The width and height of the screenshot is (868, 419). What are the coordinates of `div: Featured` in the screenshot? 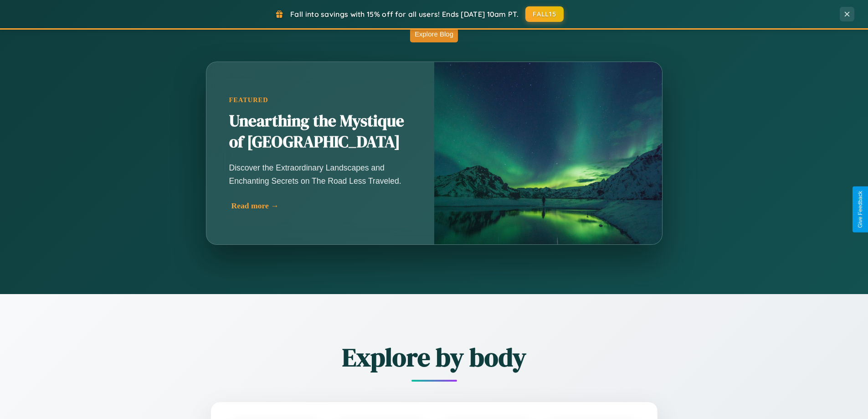 It's located at (321, 100).